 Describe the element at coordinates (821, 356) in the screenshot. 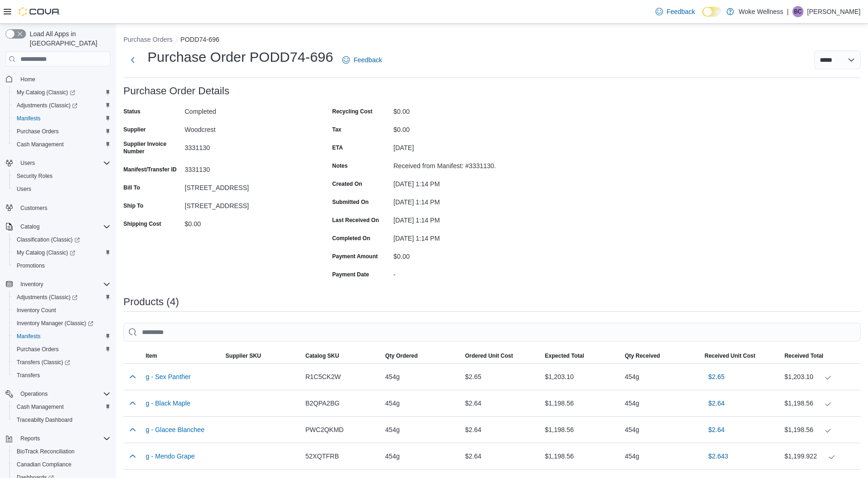

I see `button: Received Total` at that location.